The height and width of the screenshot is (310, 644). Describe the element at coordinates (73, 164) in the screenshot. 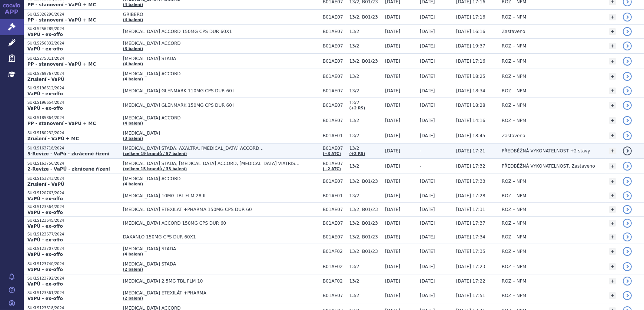

I see `p: SUKLS163756/2024` at that location.